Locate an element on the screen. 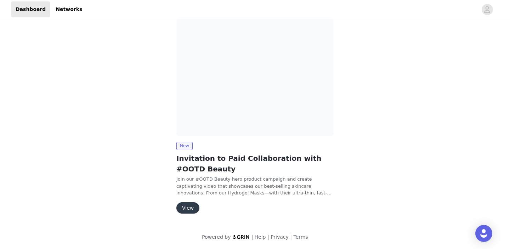  span: New is located at coordinates (184, 146).